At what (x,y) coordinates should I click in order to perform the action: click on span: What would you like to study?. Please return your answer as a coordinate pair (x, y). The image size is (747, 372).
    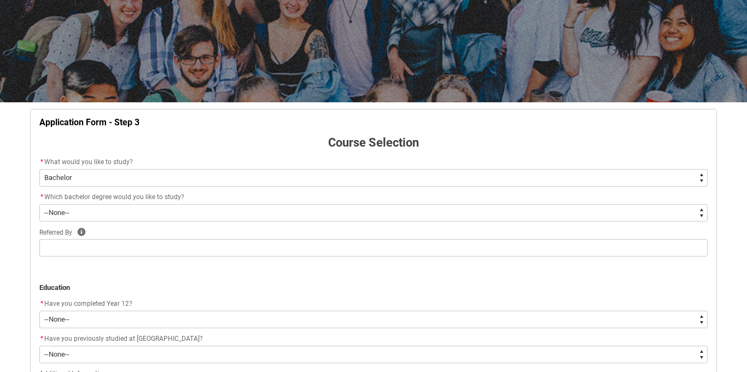
    Looking at the image, I should click on (89, 162).